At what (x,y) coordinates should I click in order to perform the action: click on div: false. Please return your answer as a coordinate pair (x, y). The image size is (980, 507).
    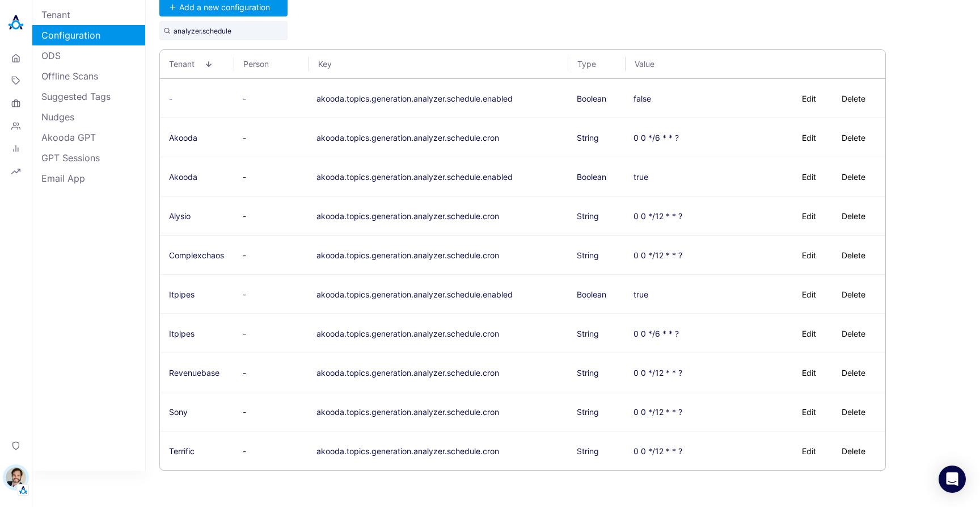
    Looking at the image, I should click on (642, 98).